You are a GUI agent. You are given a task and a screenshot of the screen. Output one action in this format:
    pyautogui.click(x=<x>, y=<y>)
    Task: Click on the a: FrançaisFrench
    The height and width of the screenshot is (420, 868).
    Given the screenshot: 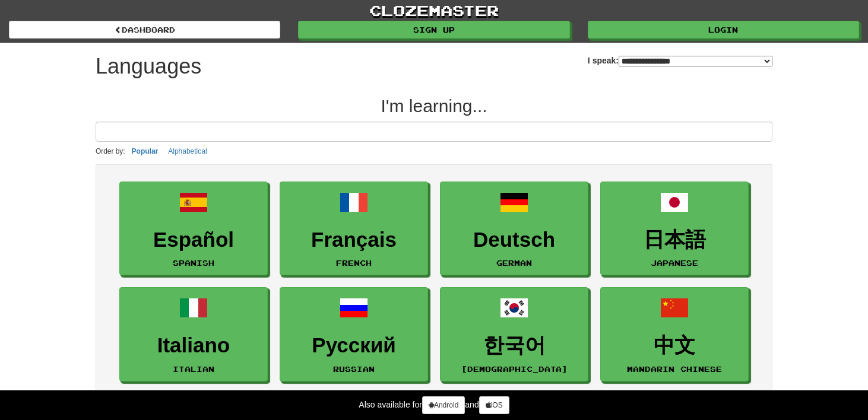 What is the action you would take?
    pyautogui.click(x=354, y=228)
    